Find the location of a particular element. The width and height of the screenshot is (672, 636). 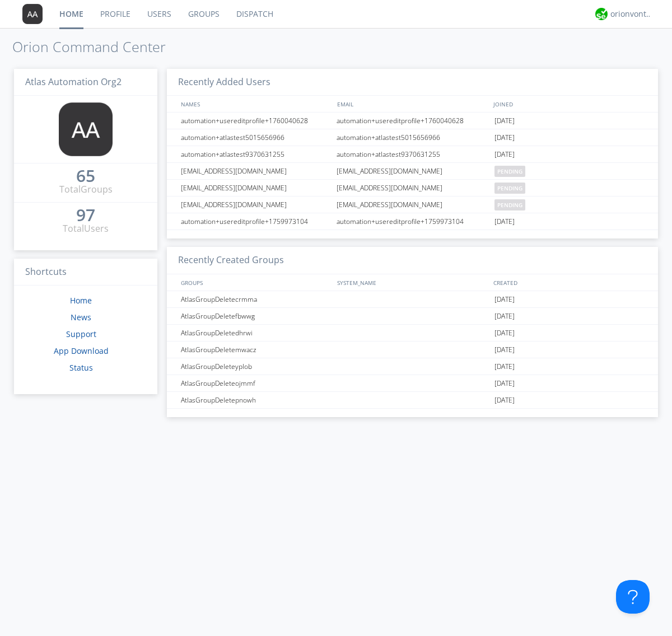

img: 29d36aed6fa347d5a1537e7736e6aa13 is located at coordinates (601, 14).